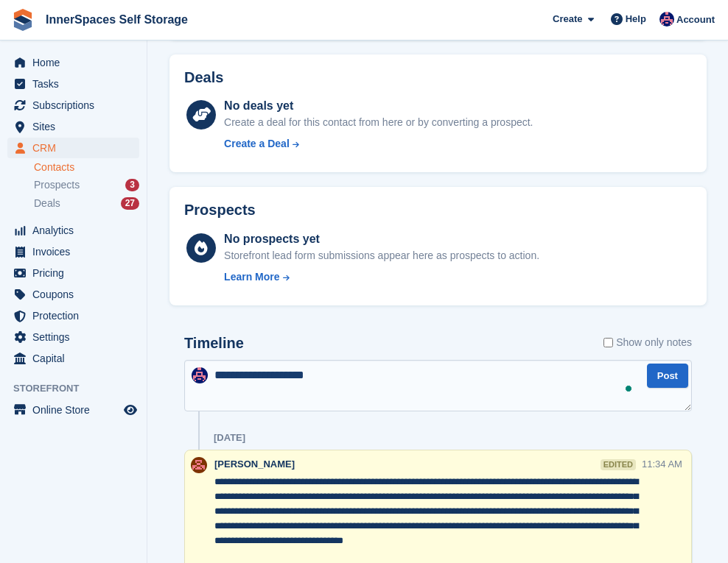 The height and width of the screenshot is (563, 728). What do you see at coordinates (204, 77) in the screenshot?
I see `h2: Deals` at bounding box center [204, 77].